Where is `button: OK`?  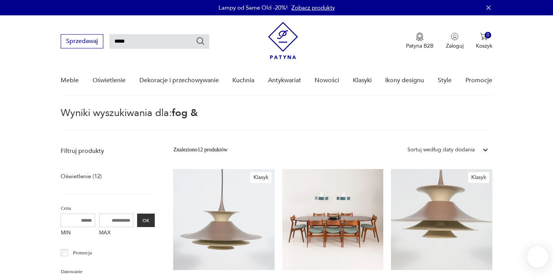 button: OK is located at coordinates (146, 220).